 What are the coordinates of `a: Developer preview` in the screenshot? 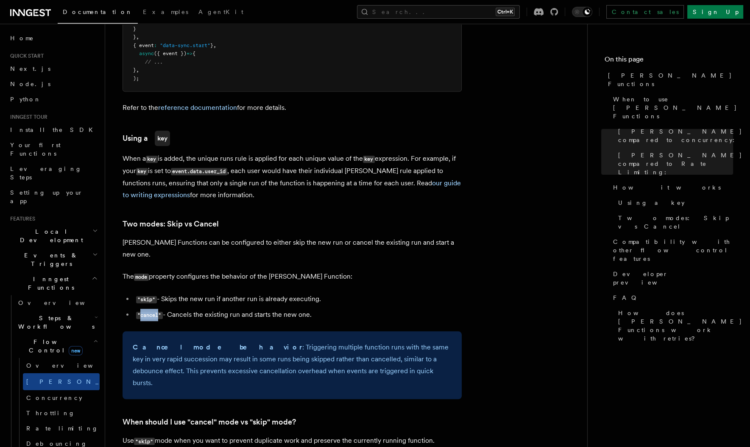 It's located at (672, 278).